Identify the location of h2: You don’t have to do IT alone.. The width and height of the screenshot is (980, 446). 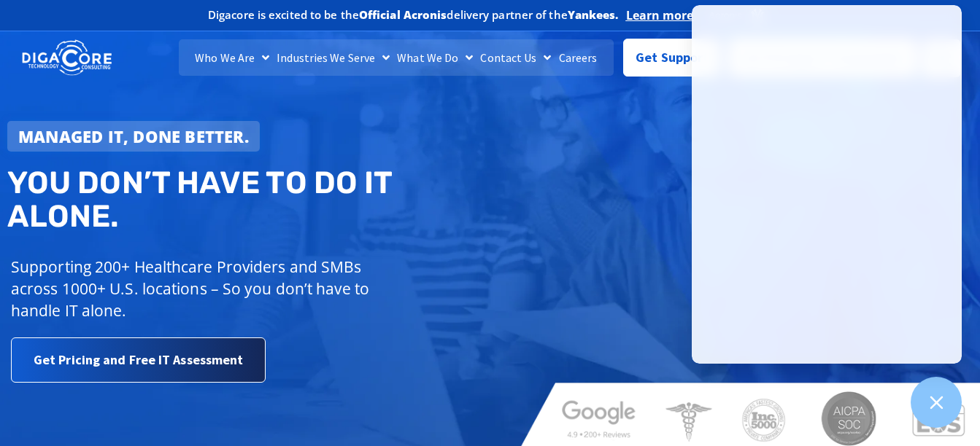
(254, 200).